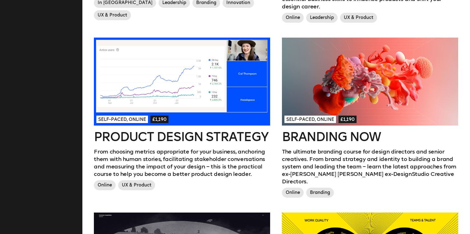 This screenshot has width=470, height=234. Describe the element at coordinates (370, 167) in the screenshot. I see `p: The ultimate branding course for design directors and senior creatives. From brand strategy and i...` at that location.